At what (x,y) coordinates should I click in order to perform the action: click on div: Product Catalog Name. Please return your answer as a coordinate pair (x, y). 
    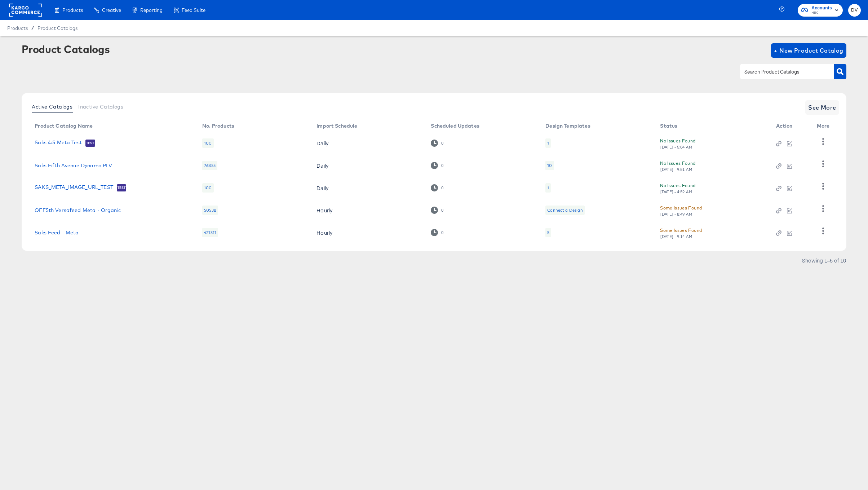
    Looking at the image, I should click on (63, 126).